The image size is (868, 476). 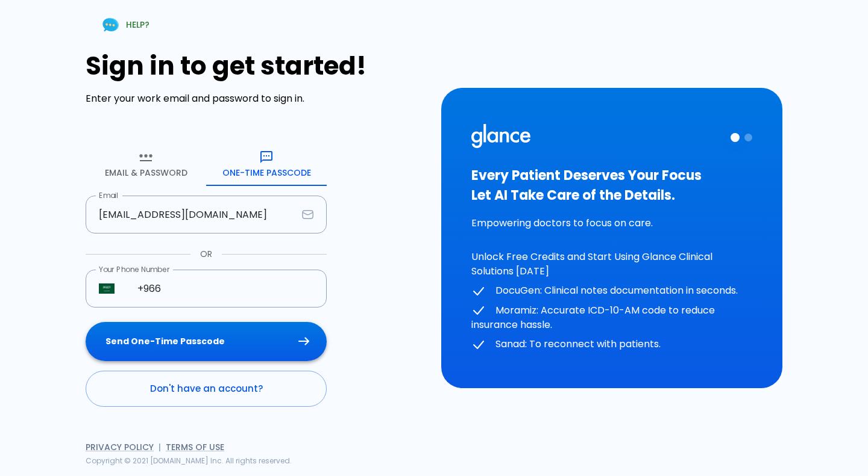 What do you see at coordinates (108, 195) in the screenshot?
I see `label: Email` at bounding box center [108, 195].